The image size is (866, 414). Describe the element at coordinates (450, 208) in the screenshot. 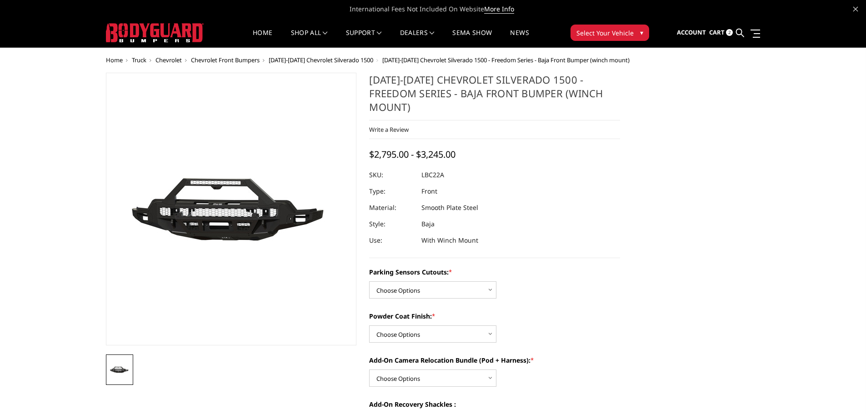

I see `dd: Smooth Plate Steel` at that location.